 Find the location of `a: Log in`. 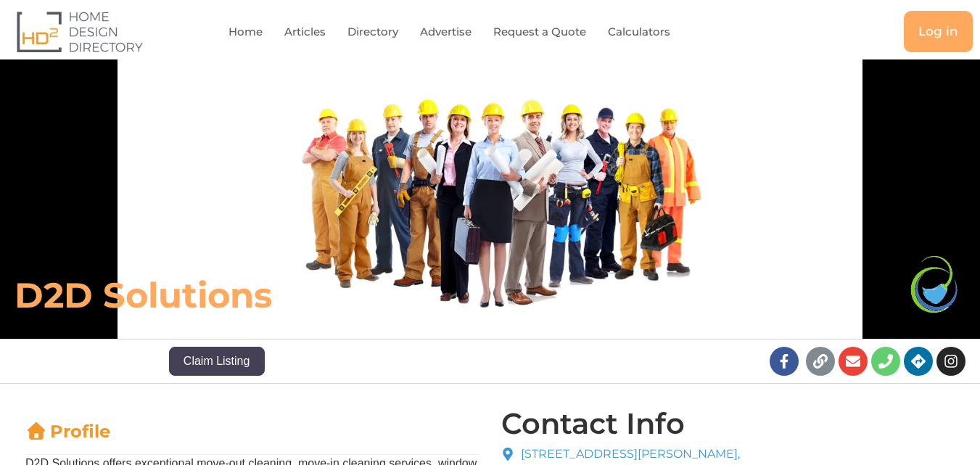

a: Log in is located at coordinates (938, 32).